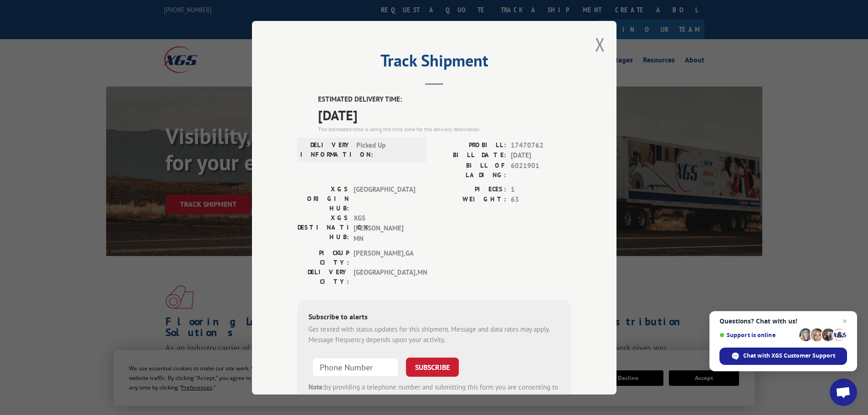 This screenshot has width=868, height=415. What do you see at coordinates (323, 198) in the screenshot?
I see `label: XGS ORIGIN HUB:` at bounding box center [323, 198].